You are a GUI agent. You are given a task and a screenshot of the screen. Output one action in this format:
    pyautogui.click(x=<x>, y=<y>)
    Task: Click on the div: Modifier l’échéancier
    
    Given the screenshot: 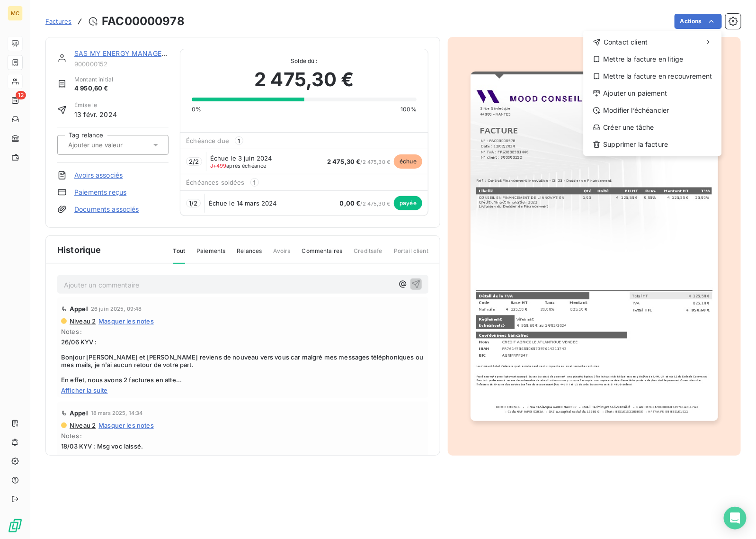 What is the action you would take?
    pyautogui.click(x=653, y=110)
    